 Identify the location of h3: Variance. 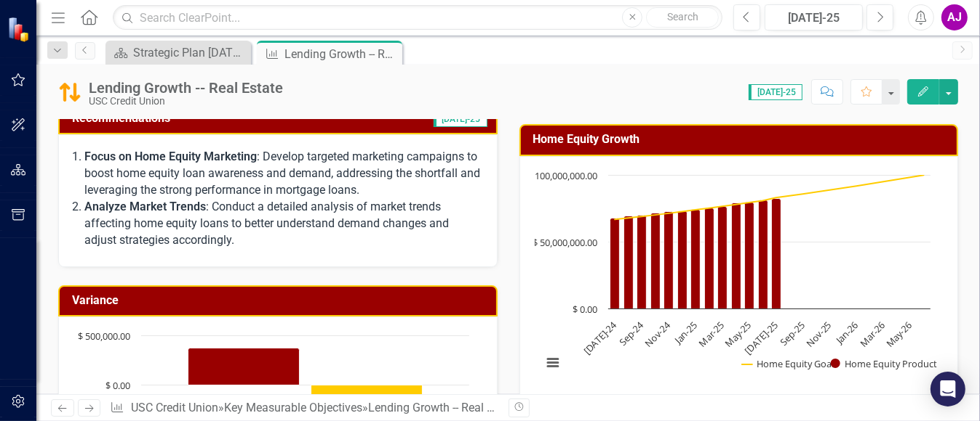
(280, 301).